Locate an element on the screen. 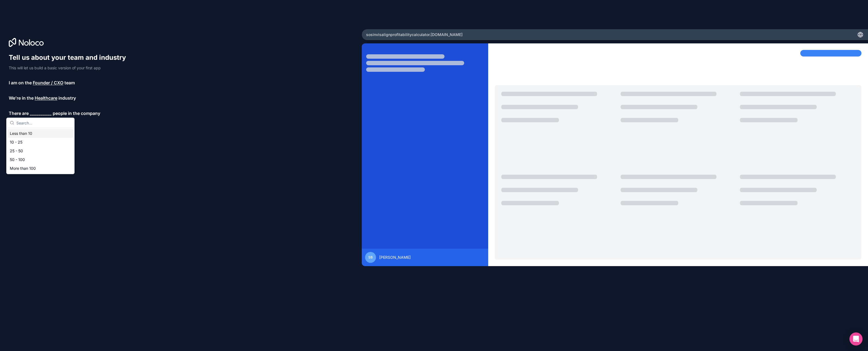 The width and height of the screenshot is (868, 351). div: 10 - 25 is located at coordinates (40, 142).